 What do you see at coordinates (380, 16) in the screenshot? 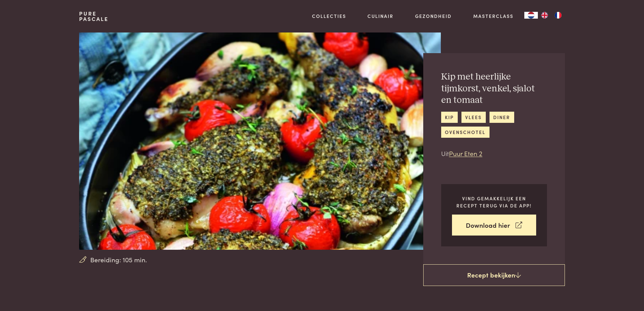
I see `a: Culinair` at bounding box center [380, 16].